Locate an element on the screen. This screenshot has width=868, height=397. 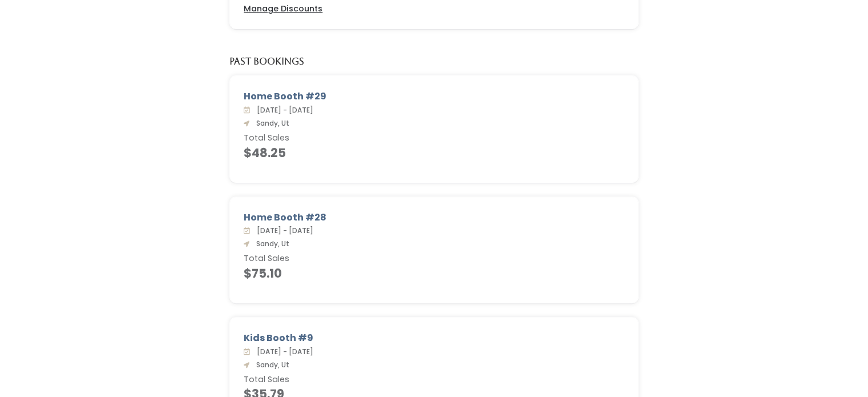
div: Home Booth #28 is located at coordinates (434, 218).